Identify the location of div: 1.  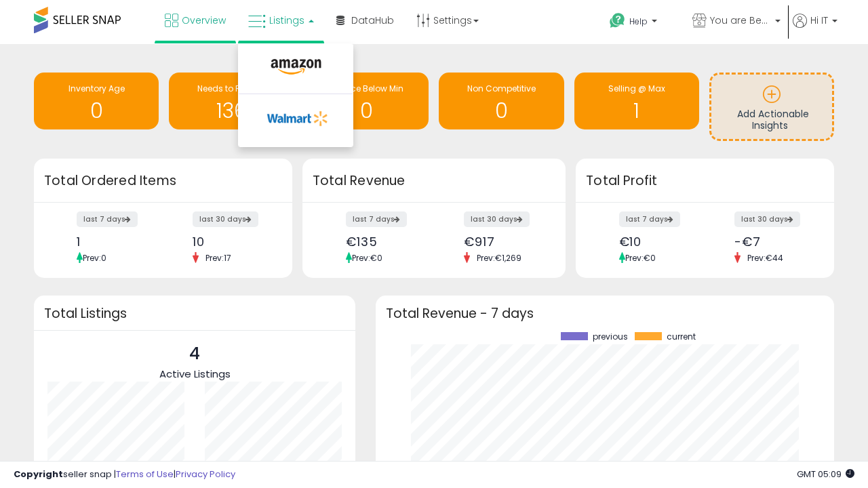
(114, 241).